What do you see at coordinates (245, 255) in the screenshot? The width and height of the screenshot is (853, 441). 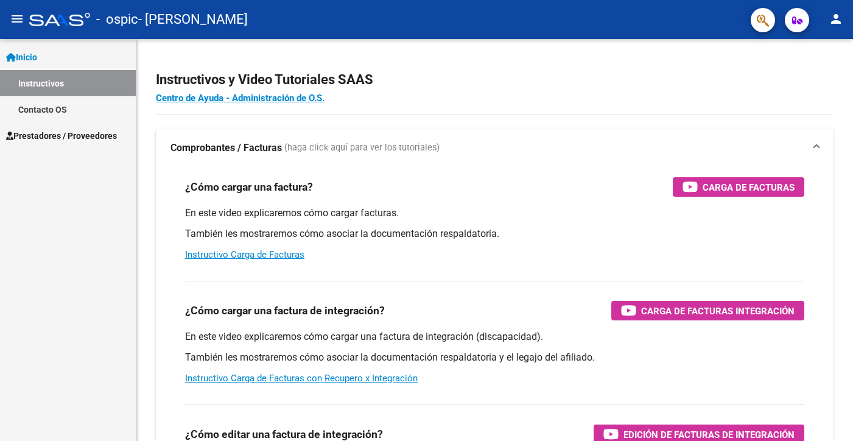 I see `a: Instructivo Carga de Facturas` at bounding box center [245, 255].